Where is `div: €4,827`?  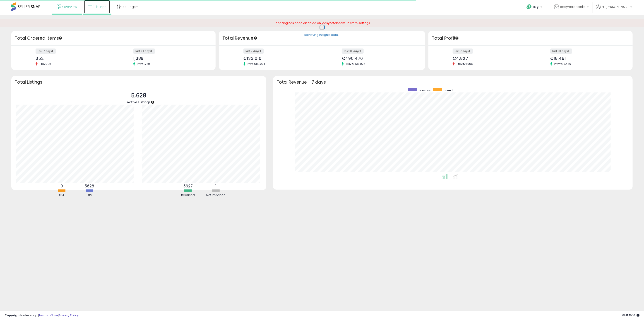
div: €4,827 is located at coordinates (490, 58).